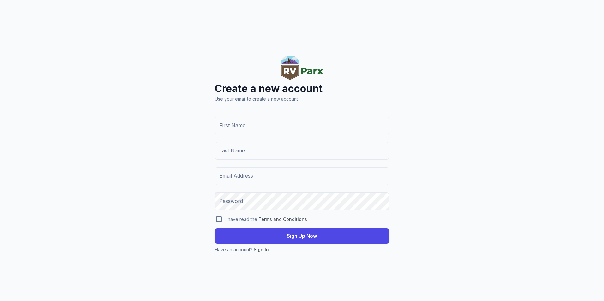 This screenshot has width=604, height=301. Describe the element at coordinates (302, 250) in the screenshot. I see `p: Have an account?` at that location.